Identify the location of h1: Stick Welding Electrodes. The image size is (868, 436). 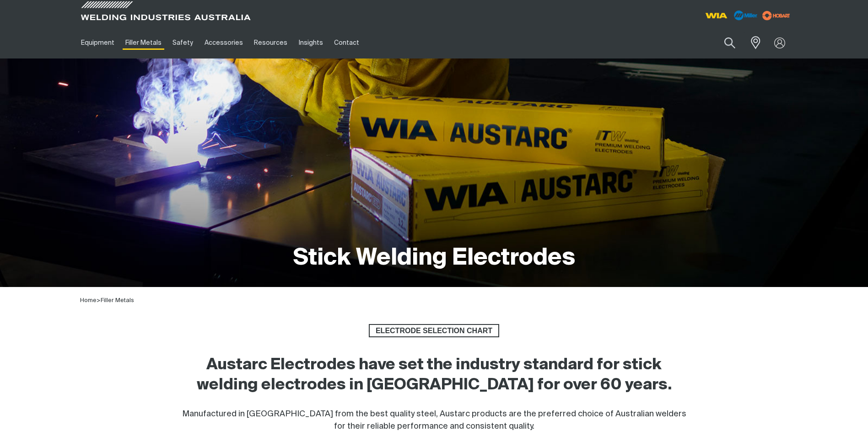
(434, 258).